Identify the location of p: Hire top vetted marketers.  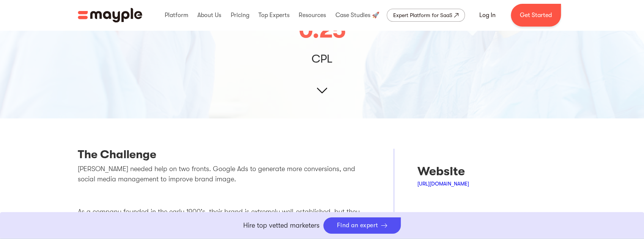
(281, 225).